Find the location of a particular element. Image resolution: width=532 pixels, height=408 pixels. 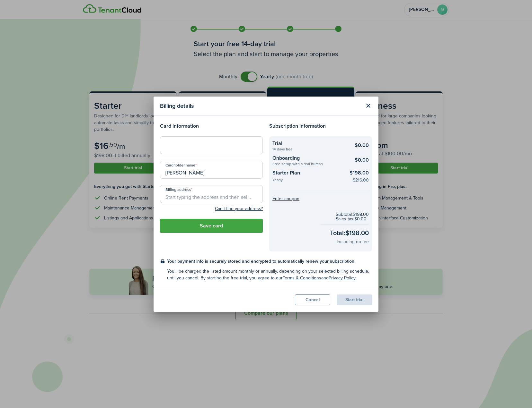

h4: Card information is located at coordinates (212, 126).